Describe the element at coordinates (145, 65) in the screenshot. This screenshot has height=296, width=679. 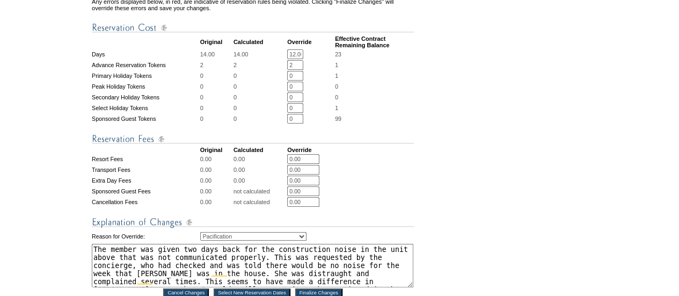
I see `td: Advance Reservation Tokens` at that location.